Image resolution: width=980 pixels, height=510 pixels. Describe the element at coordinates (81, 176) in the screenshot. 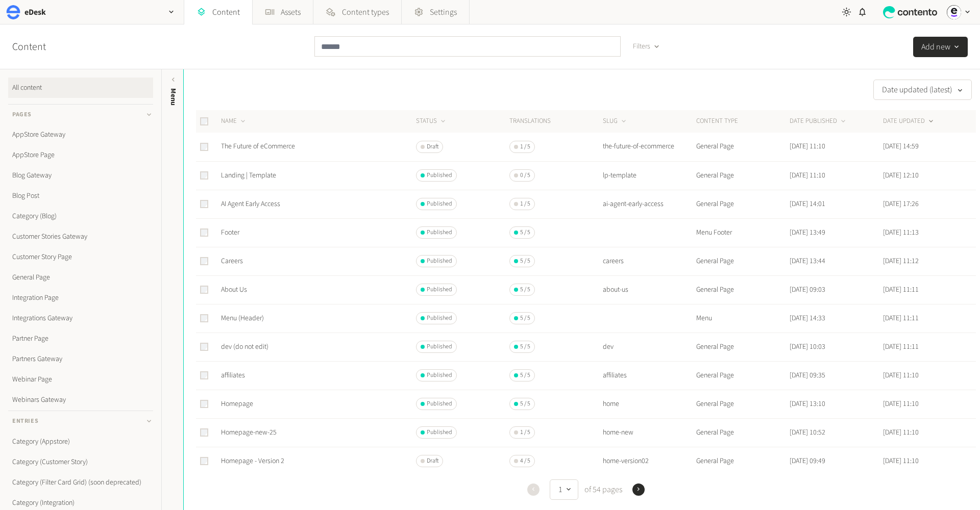

I see `a: Blog Gateway` at that location.